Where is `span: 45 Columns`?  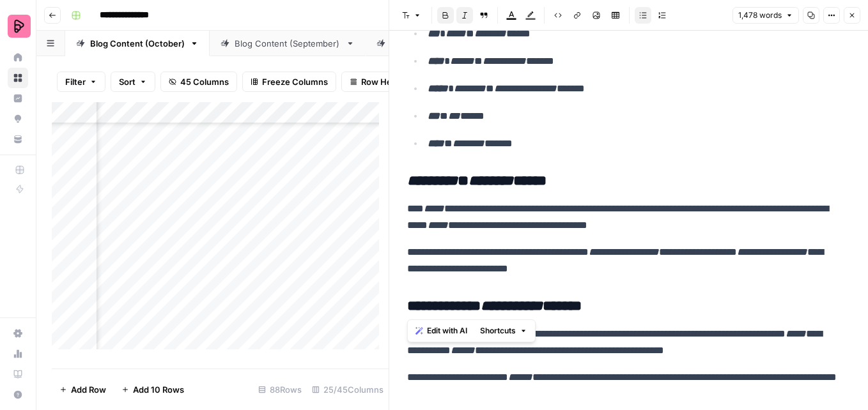 span: 45 Columns is located at coordinates (204, 82).